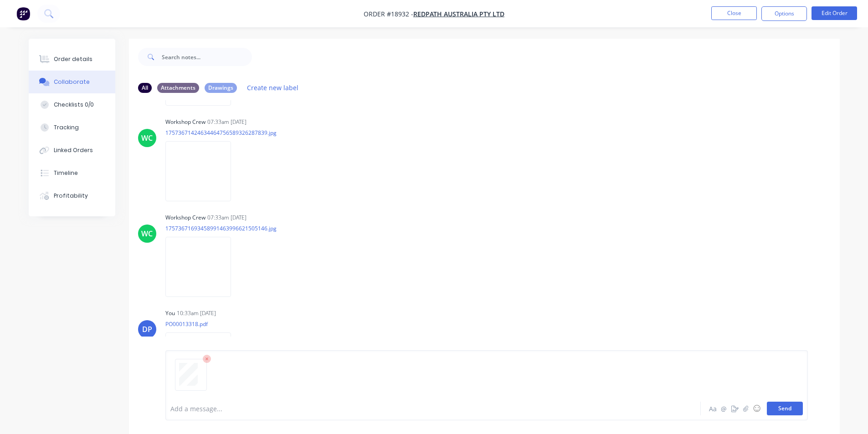 The width and height of the screenshot is (868, 434). I want to click on div: Drawings, so click(221, 88).